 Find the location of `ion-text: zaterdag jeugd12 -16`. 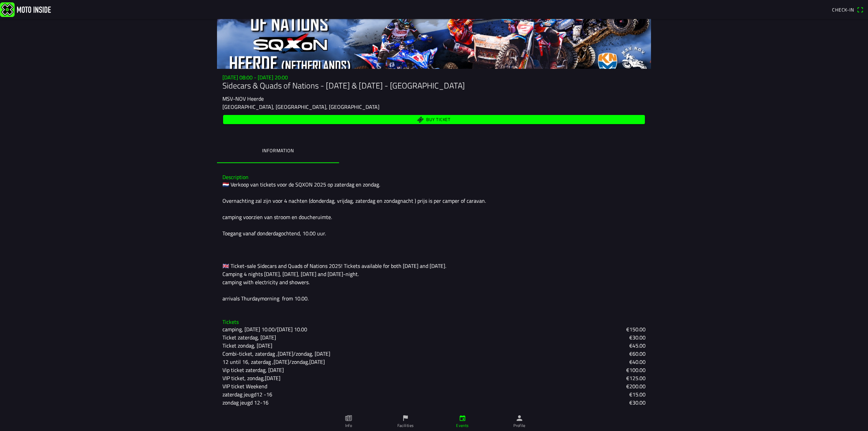

ion-text: zaterdag jeugd12 -16 is located at coordinates (247, 395).